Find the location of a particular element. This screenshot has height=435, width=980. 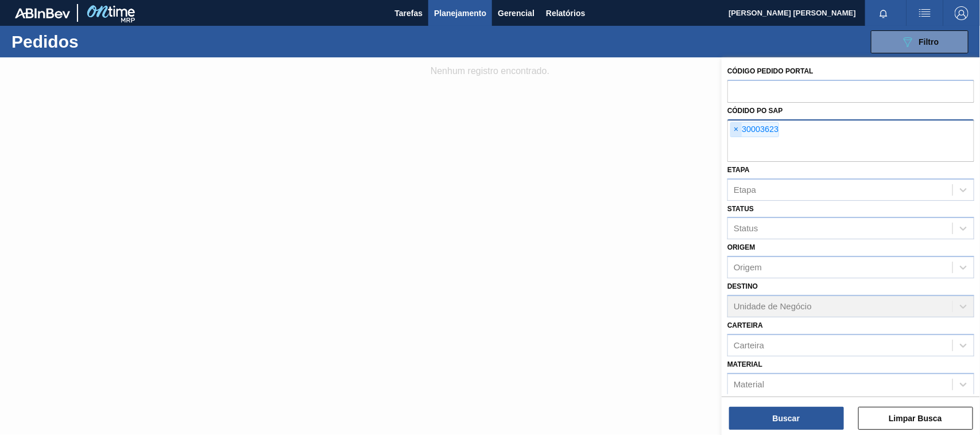

img: Logout is located at coordinates (961, 13).